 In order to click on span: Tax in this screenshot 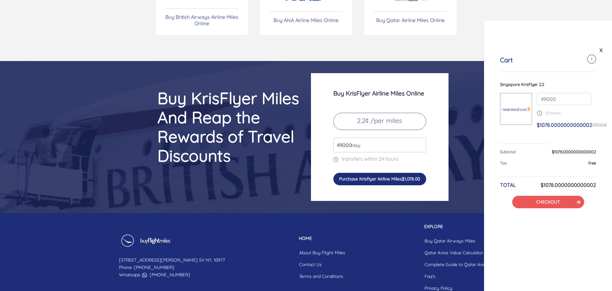, I will do `click(503, 163)`.